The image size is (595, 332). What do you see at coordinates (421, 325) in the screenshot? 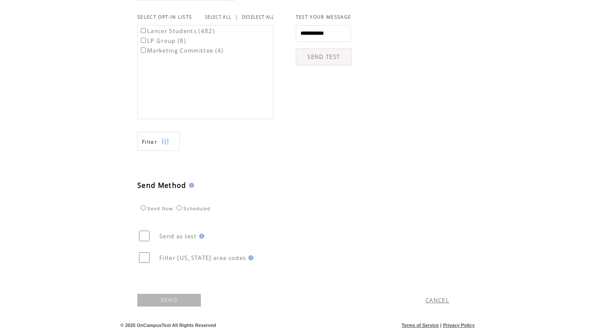
I see `a: Terms of Service` at bounding box center [421, 325].